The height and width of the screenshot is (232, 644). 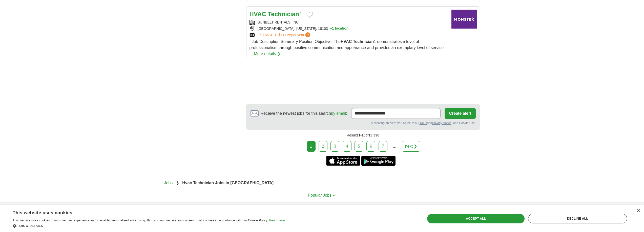 What do you see at coordinates (348, 22) in the screenshot?
I see `div: SUNBELT RENTALS, INC.` at bounding box center [348, 22].